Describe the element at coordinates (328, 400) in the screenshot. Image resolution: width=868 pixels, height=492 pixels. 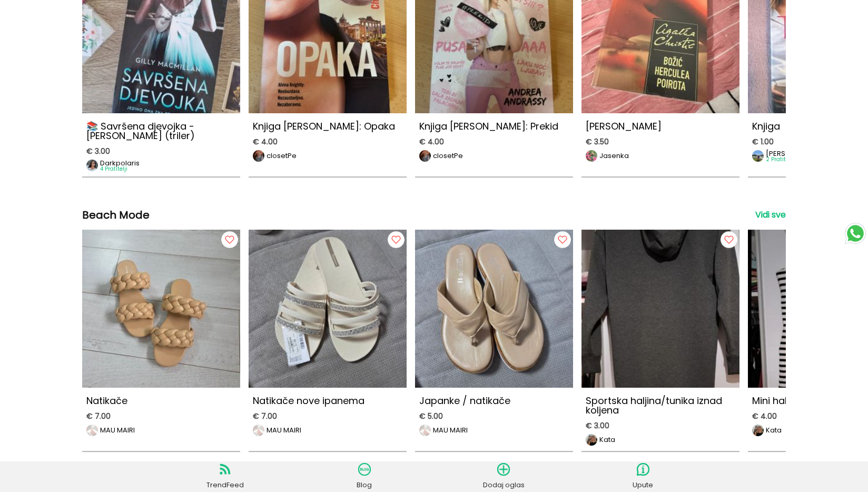
I see `p: Natikače nove ipanema` at that location.